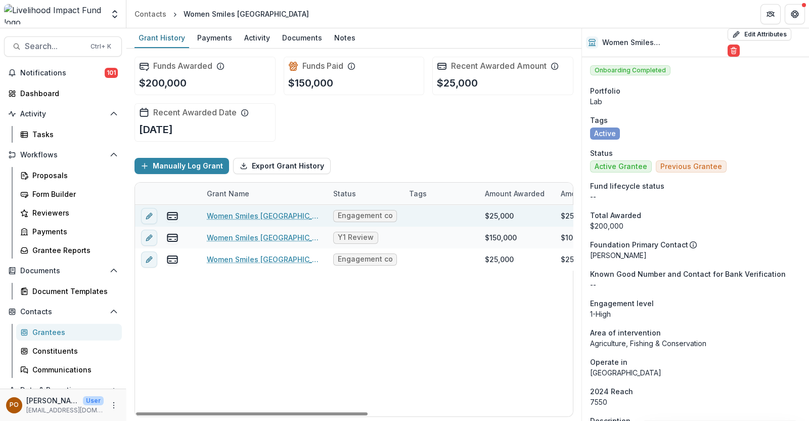 The width and height of the screenshot is (809, 421). I want to click on p: Lab, so click(696, 101).